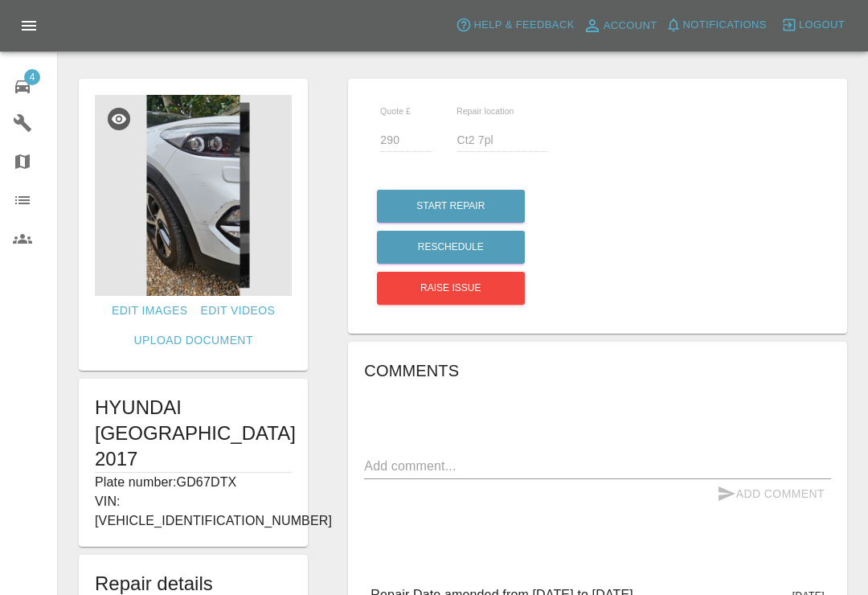 The width and height of the screenshot is (868, 595). I want to click on button: Notifications, so click(716, 25).